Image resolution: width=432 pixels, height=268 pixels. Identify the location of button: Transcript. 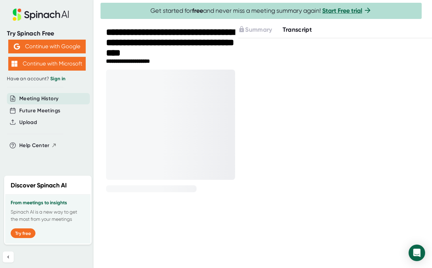
(298, 30).